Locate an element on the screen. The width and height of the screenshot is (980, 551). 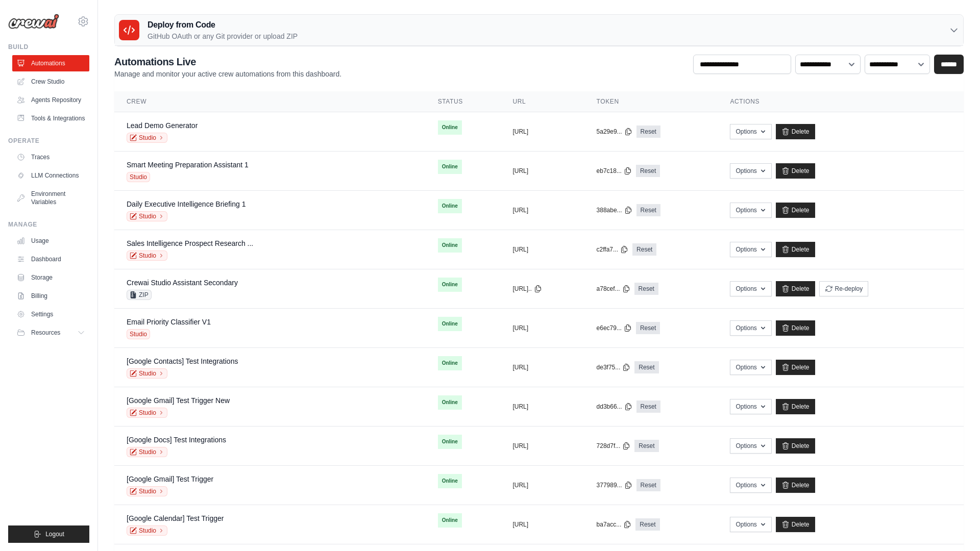
button: a78cef... is located at coordinates (614, 289).